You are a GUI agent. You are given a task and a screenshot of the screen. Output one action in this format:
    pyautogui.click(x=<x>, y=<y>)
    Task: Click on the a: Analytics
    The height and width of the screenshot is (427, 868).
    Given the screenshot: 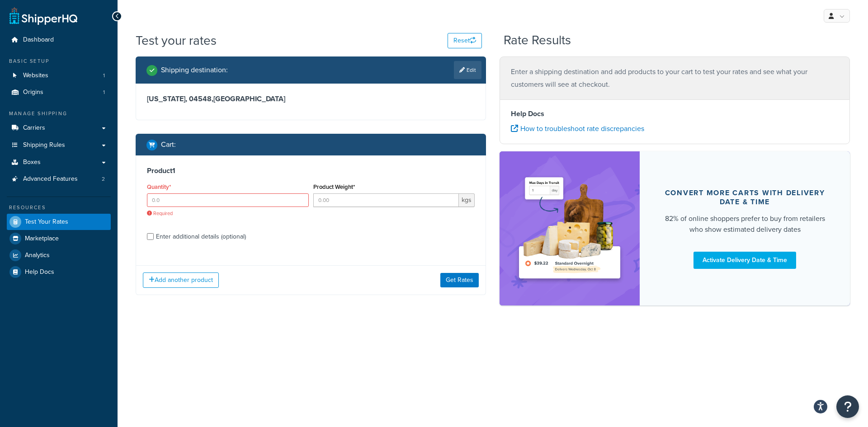 What is the action you would take?
    pyautogui.click(x=59, y=255)
    